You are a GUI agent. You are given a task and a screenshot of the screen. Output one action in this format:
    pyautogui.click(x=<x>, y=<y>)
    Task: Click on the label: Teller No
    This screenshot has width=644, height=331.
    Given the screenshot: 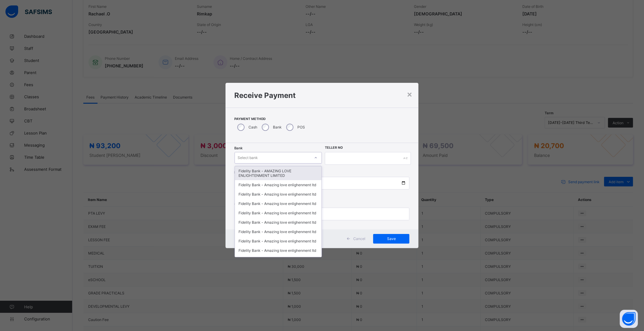 What is the action you would take?
    pyautogui.click(x=334, y=147)
    